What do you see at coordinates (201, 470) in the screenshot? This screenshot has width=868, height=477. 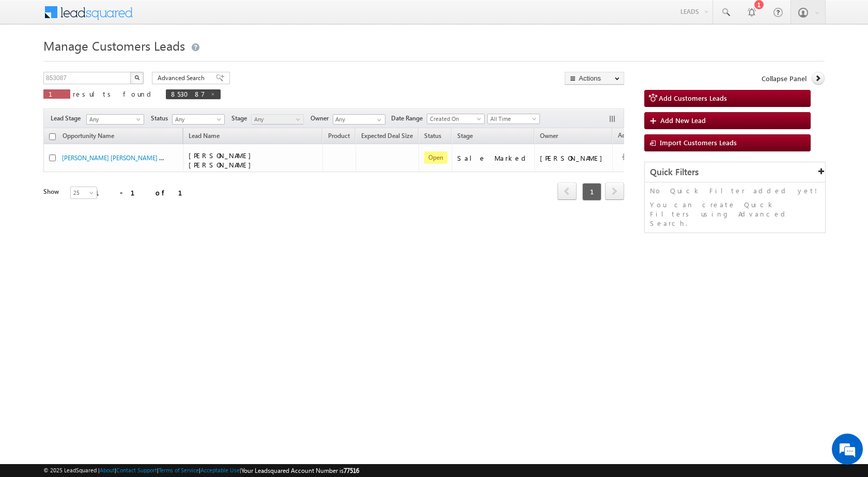 I see `span: © 2025 LeadSquared | | | | |` at bounding box center [201, 470].